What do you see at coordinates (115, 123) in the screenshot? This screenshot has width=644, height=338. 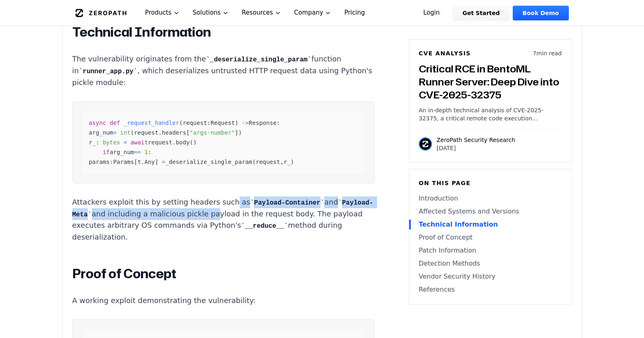 I see `span: def` at bounding box center [115, 123].